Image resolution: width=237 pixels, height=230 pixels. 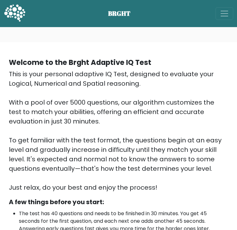 I want to click on button: Toggle navigation, so click(x=224, y=14).